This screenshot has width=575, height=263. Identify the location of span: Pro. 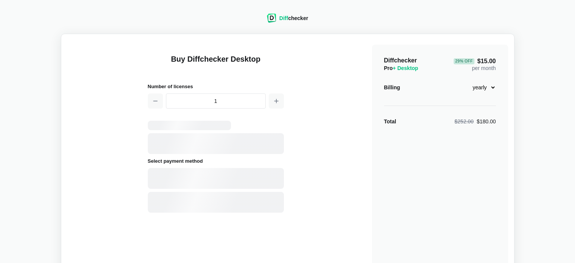
(401, 68).